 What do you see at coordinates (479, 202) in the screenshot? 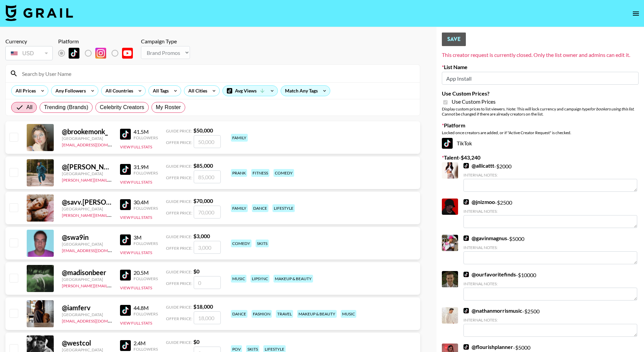
I see `a: @jnizmoo` at bounding box center [479, 202].